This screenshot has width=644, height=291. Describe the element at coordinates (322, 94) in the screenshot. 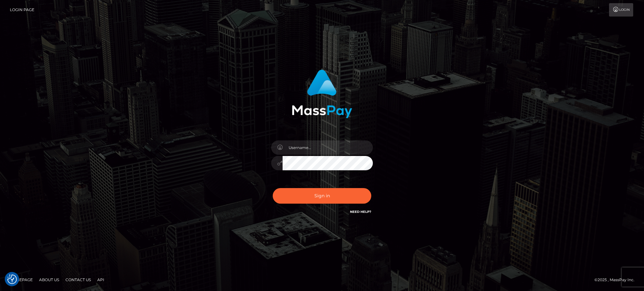

I see `img: MassPay Login` at that location.